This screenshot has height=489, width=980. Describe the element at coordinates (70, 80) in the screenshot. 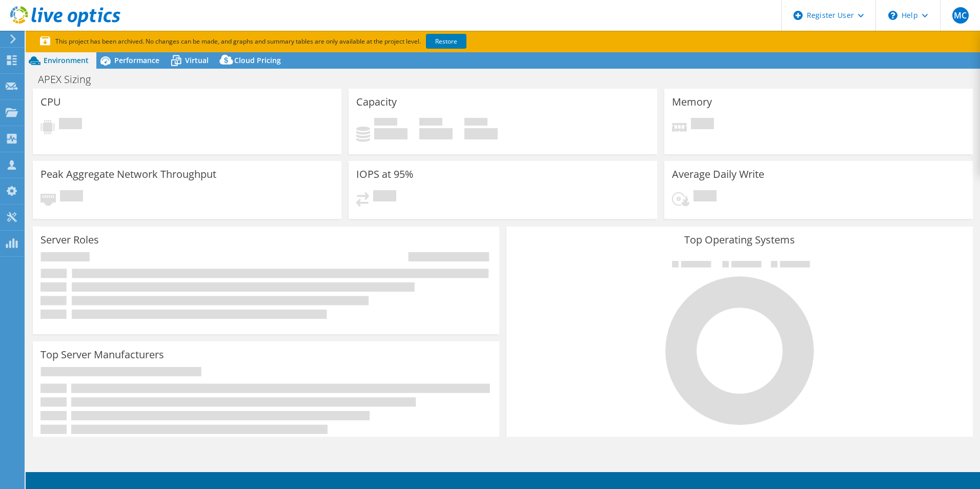

I see `h1: APEX Sizing` at that location.